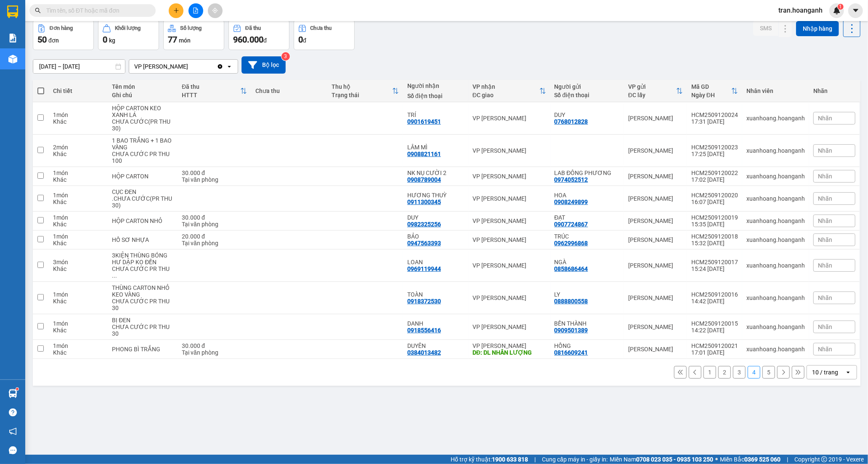  Describe the element at coordinates (769, 372) in the screenshot. I see `button: 5` at that location.